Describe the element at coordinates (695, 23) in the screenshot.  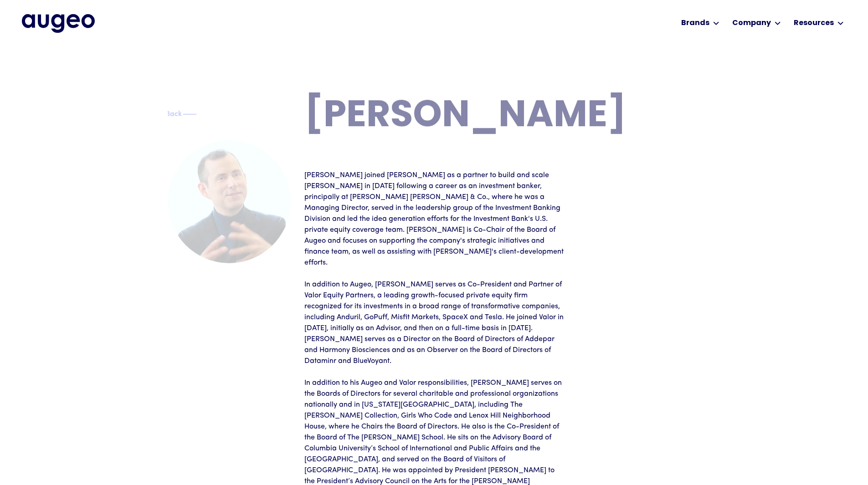
I see `div: Brands` at that location.